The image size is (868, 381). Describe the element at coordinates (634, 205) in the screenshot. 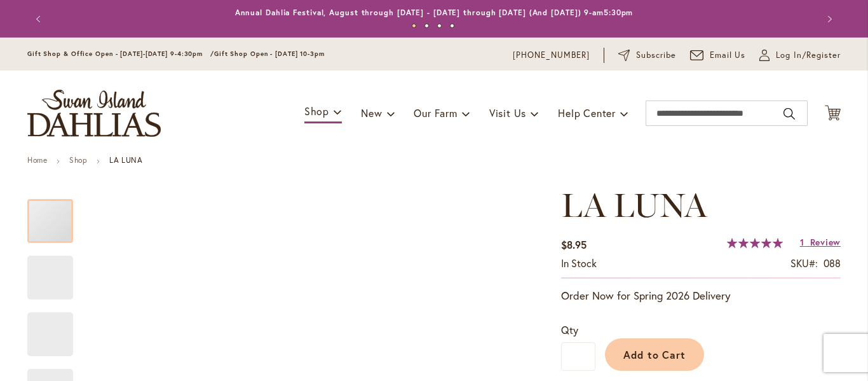

I see `span: LA LUNA` at that location.